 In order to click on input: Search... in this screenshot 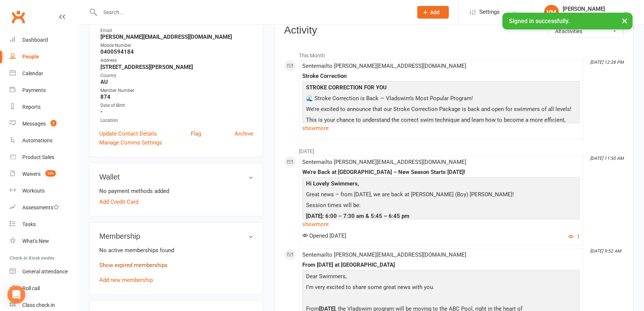, I will do `click(252, 12)`.